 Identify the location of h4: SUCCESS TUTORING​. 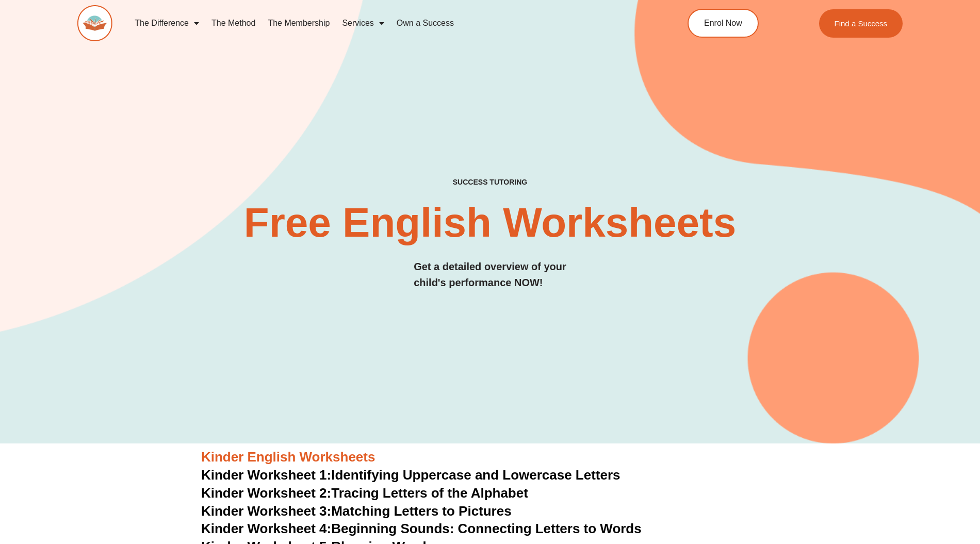
(490, 182).